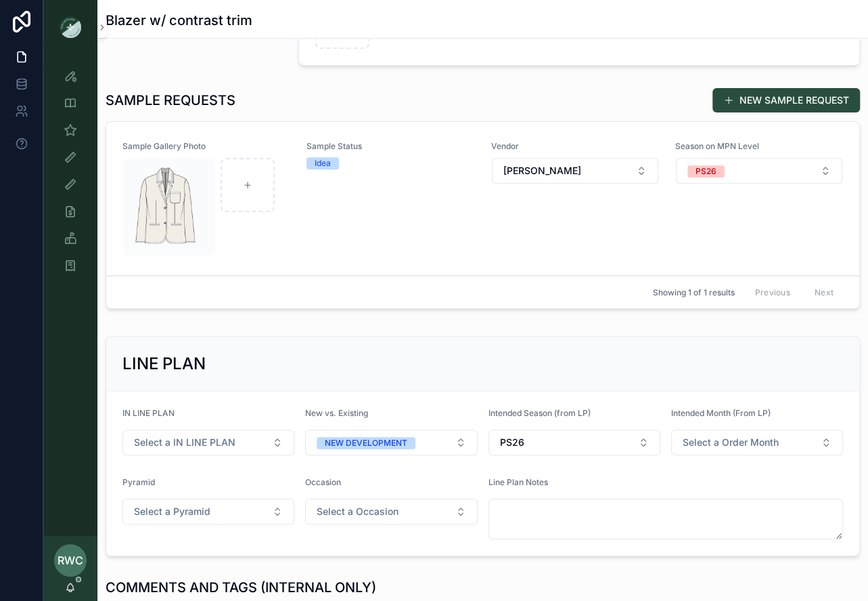 The image size is (868, 601). I want to click on span: Select a Order Month, so click(731, 442).